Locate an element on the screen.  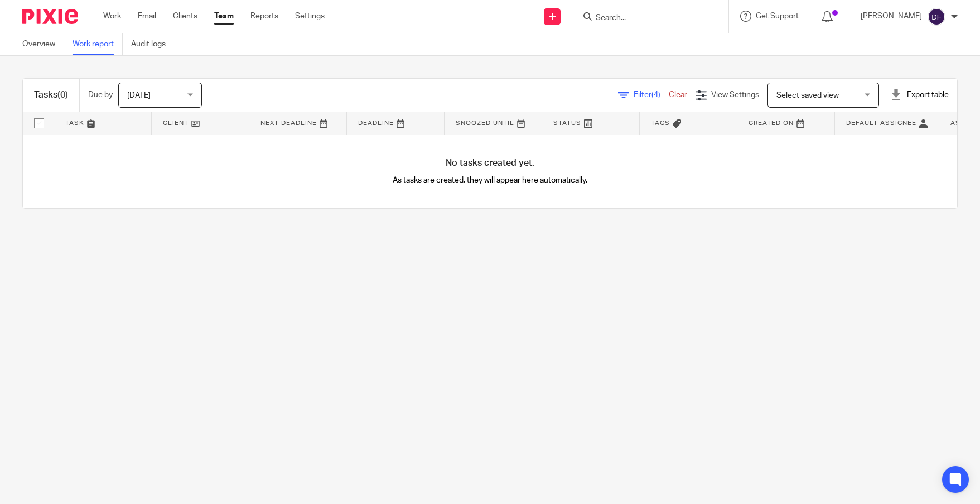
div: Export table is located at coordinates (919, 95).